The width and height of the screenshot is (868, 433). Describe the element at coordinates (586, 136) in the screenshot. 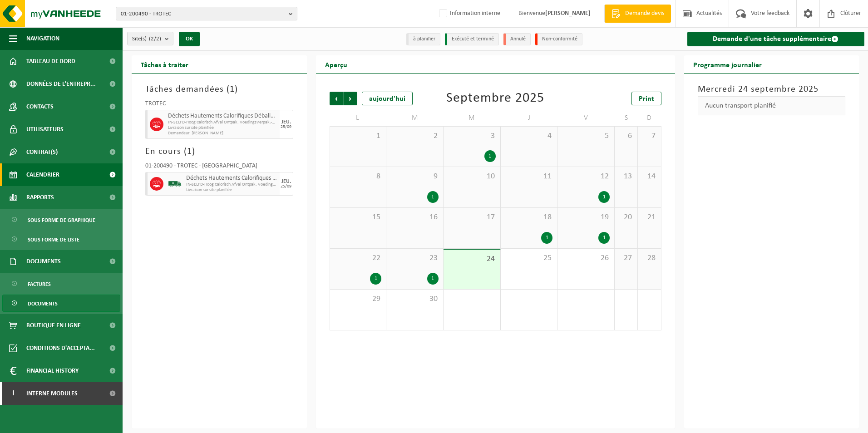

I see `span: 5` at that location.